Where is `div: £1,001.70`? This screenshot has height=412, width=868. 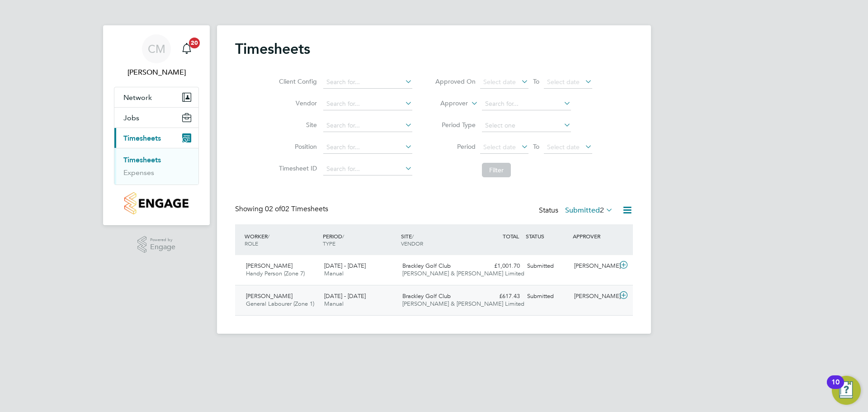
div: £1,001.70 is located at coordinates (500, 266).